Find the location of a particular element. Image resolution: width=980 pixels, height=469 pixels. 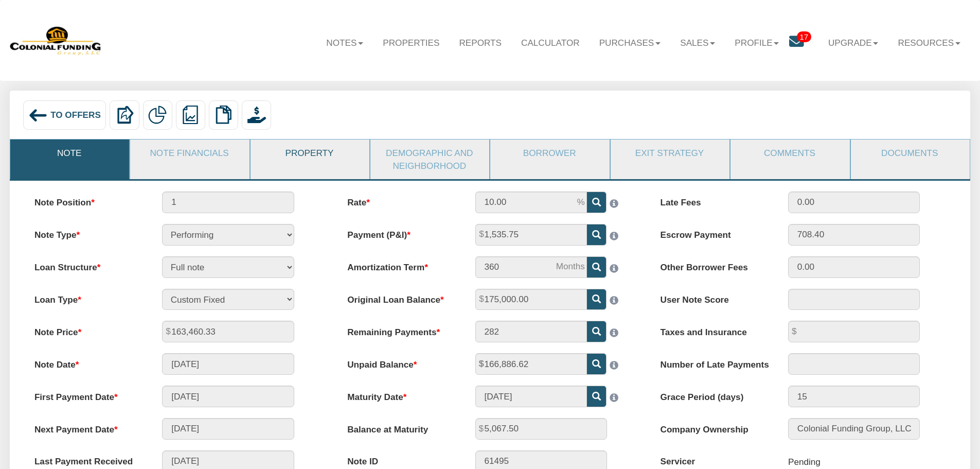

a: Upgrade is located at coordinates (853, 42).